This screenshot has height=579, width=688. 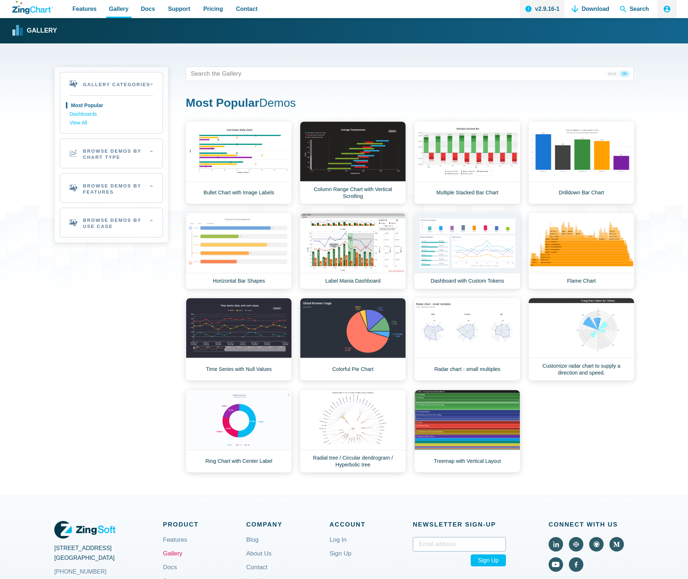 What do you see at coordinates (252, 546) in the screenshot?
I see `a: Blog` at bounding box center [252, 546].